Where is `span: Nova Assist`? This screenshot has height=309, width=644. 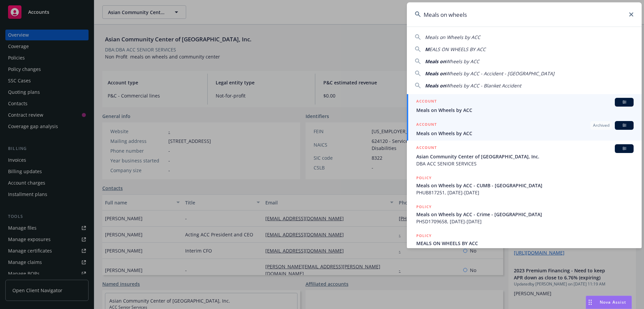 span: Nova Assist is located at coordinates (613, 302).